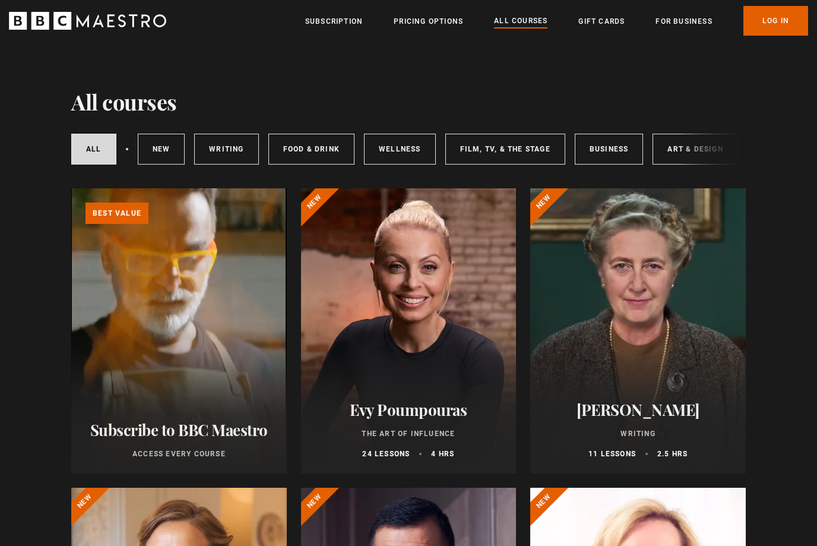  I want to click on a: All Courses, so click(521, 21).